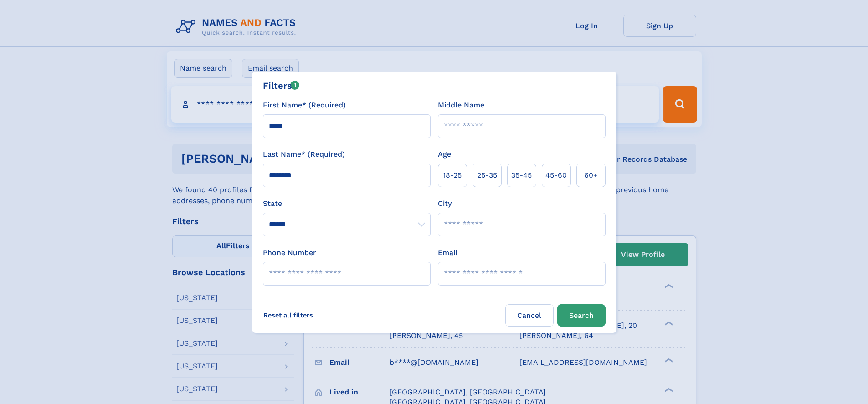 The height and width of the screenshot is (404, 868). What do you see at coordinates (591, 175) in the screenshot?
I see `span: 60+` at bounding box center [591, 175].